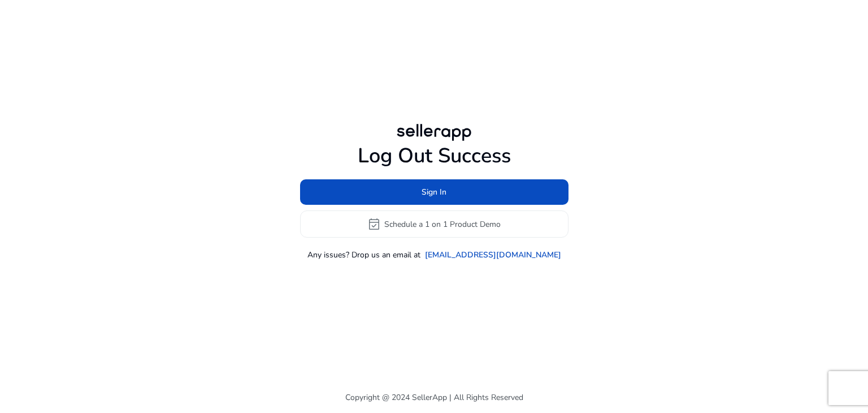 Image resolution: width=868 pixels, height=413 pixels. I want to click on p: Any issues? Drop us an email at, so click(364, 255).